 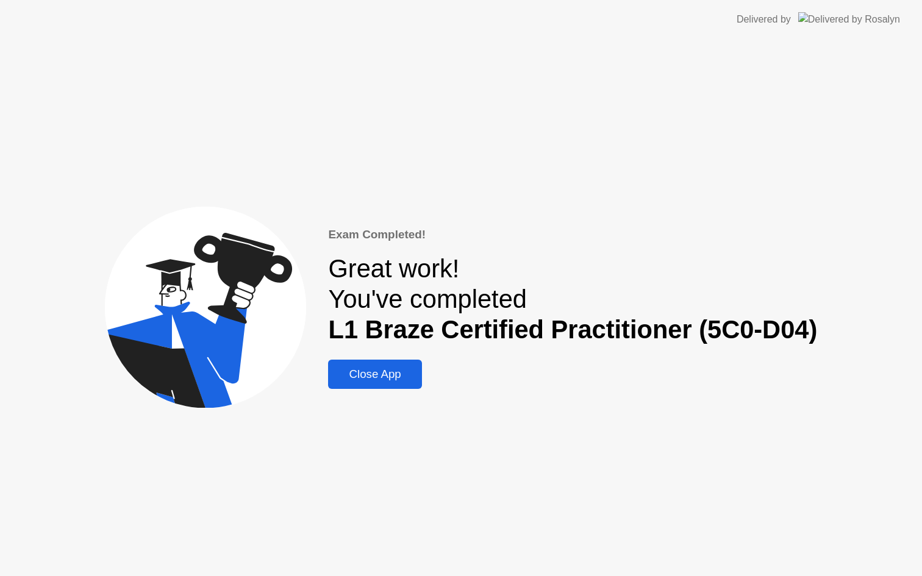 What do you see at coordinates (573, 235) in the screenshot?
I see `div: Exam Completed!` at bounding box center [573, 235].